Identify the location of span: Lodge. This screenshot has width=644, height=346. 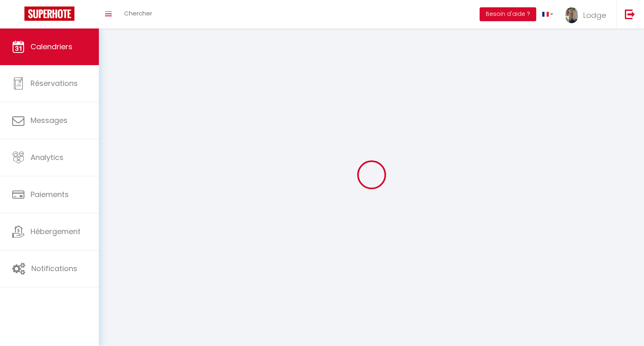
(594, 15).